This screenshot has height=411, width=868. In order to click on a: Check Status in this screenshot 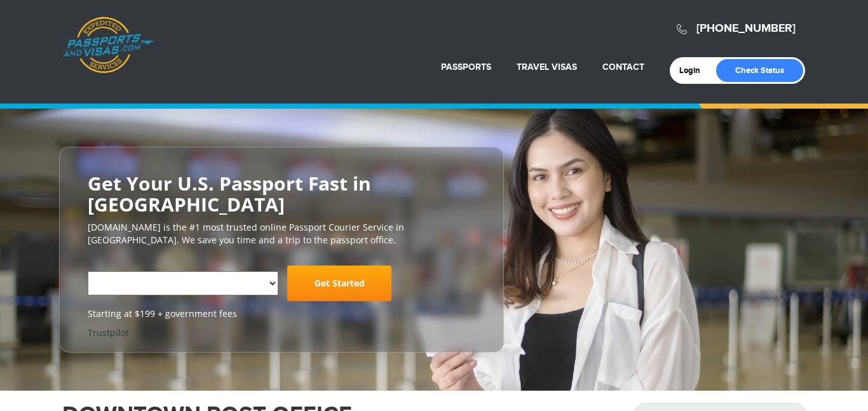, I will do `click(759, 70)`.